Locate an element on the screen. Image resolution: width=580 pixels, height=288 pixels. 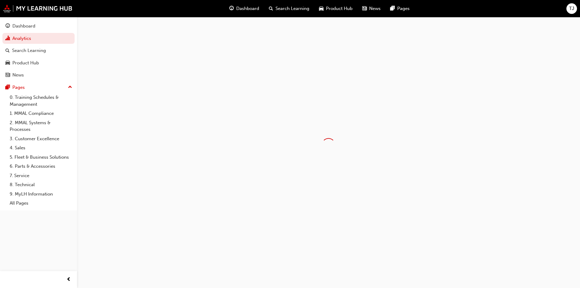
a: 4. Sales is located at coordinates (41, 148).